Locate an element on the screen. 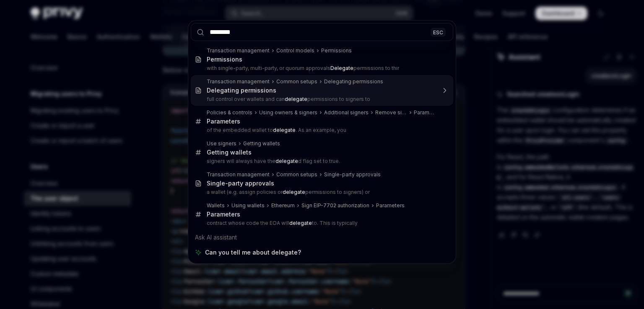  div: Policies & controls is located at coordinates (229, 113).